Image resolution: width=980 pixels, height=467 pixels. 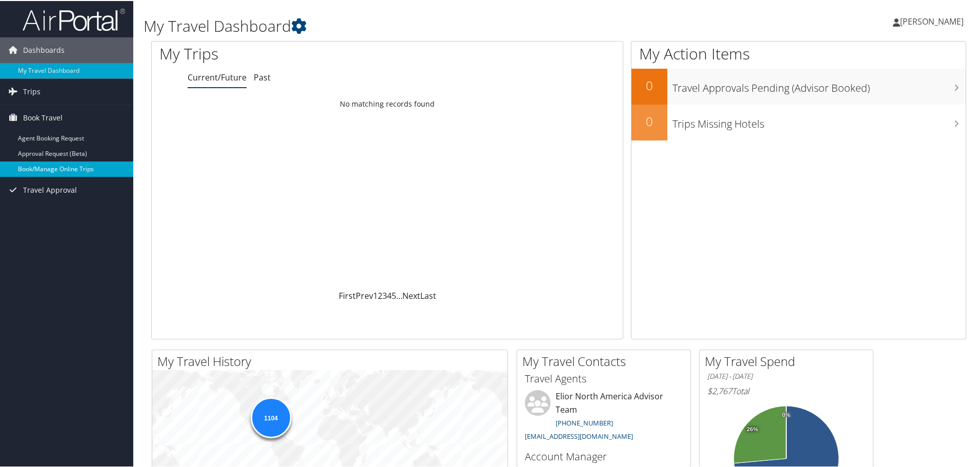 What do you see at coordinates (798, 52) in the screenshot?
I see `h1: My Action Items` at bounding box center [798, 52].